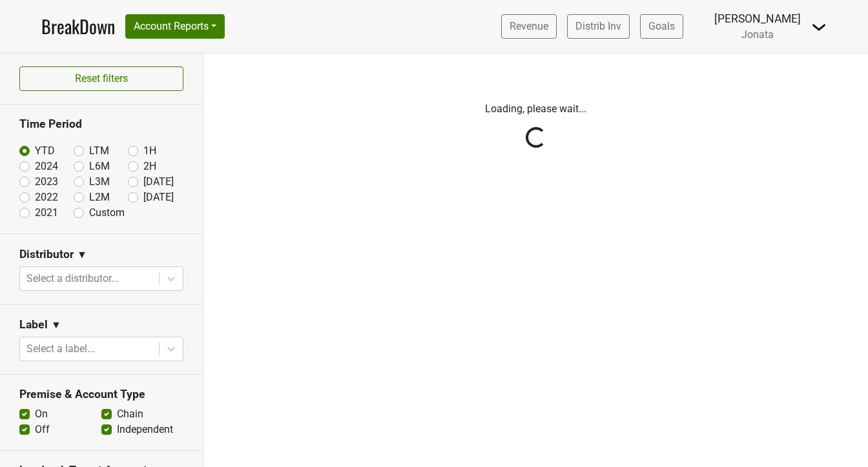 The height and width of the screenshot is (467, 868). What do you see at coordinates (598, 26) in the screenshot?
I see `a: Distrib Inv` at bounding box center [598, 26].